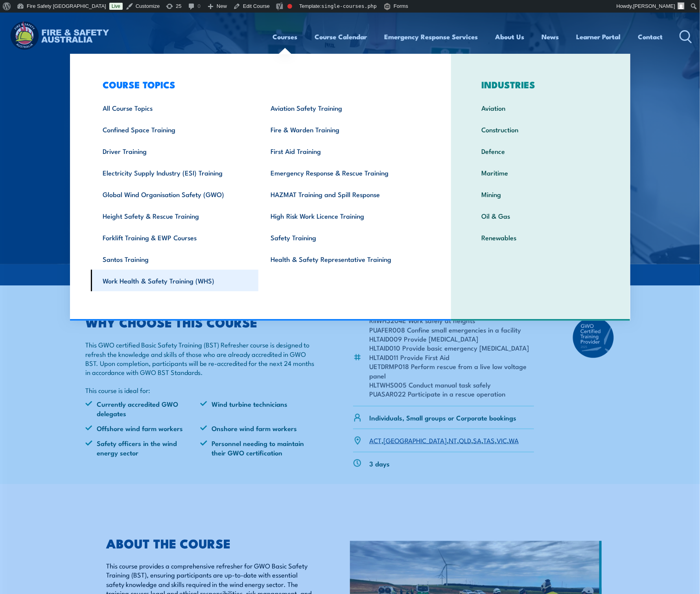  What do you see at coordinates (540, 84) in the screenshot?
I see `h3: INDUSTRIES` at bounding box center [540, 84].